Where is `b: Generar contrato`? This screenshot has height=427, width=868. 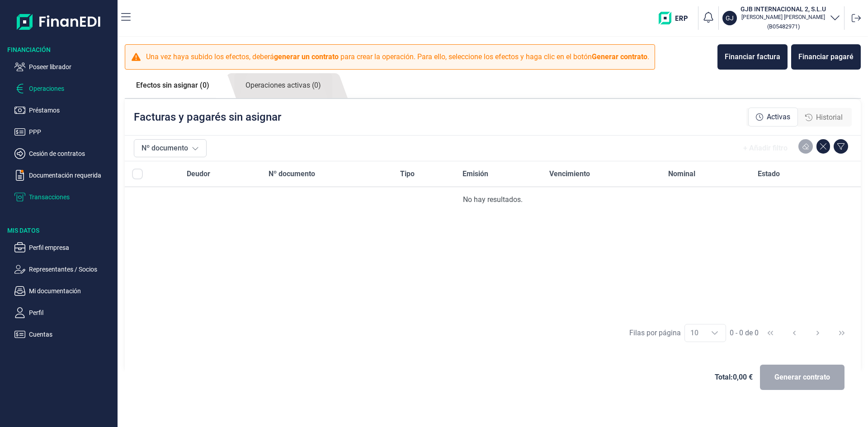 b: Generar contrato is located at coordinates (619, 57).